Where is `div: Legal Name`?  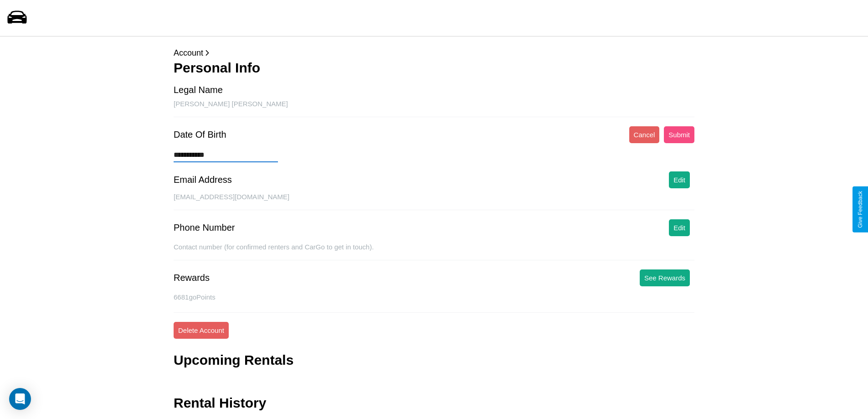
div: Legal Name is located at coordinates (198, 90).